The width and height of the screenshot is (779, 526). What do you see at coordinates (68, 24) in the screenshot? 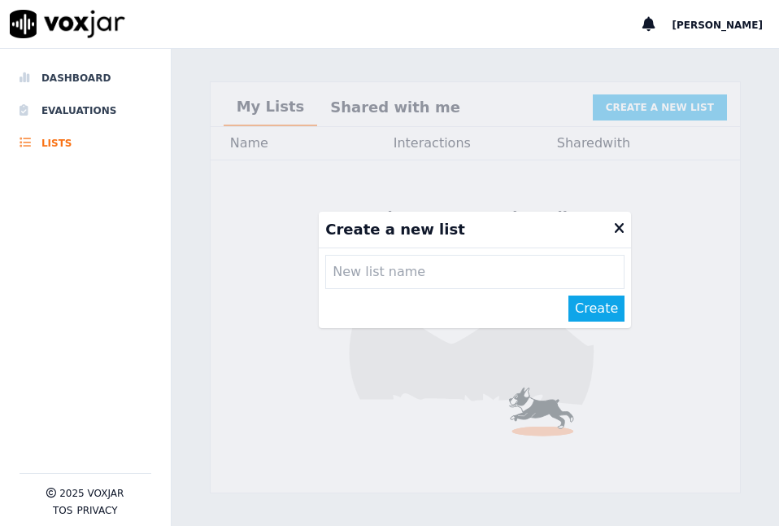
I see `img: voxjar logo` at bounding box center [68, 24].